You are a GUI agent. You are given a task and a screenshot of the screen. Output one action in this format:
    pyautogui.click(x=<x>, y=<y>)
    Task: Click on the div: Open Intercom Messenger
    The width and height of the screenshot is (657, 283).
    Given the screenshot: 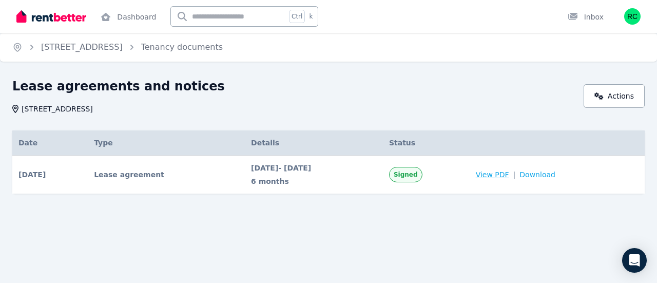 What is the action you would take?
    pyautogui.click(x=634, y=260)
    